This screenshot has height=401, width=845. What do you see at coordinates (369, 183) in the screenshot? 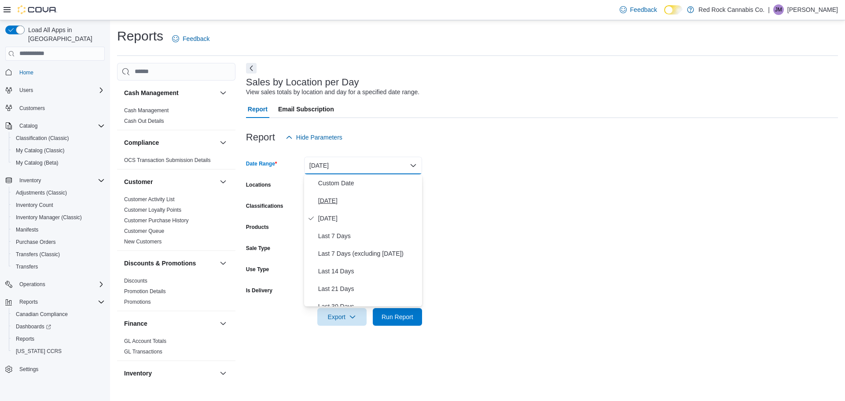
I see `span: Custom Date` at bounding box center [369, 183].